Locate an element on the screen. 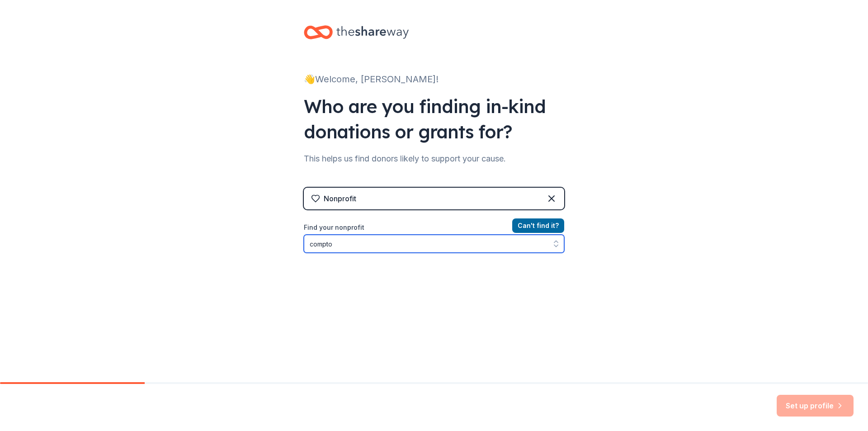  div: Who are you finding in-kind donations or grants for? is located at coordinates (434, 119).